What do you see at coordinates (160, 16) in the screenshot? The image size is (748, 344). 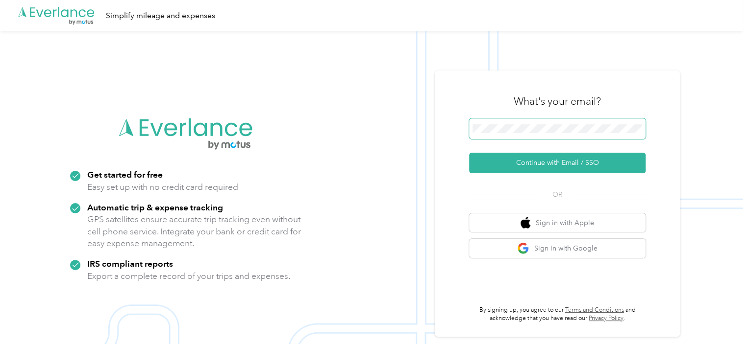 I see `div: Simplify mileage and expenses` at bounding box center [160, 16].